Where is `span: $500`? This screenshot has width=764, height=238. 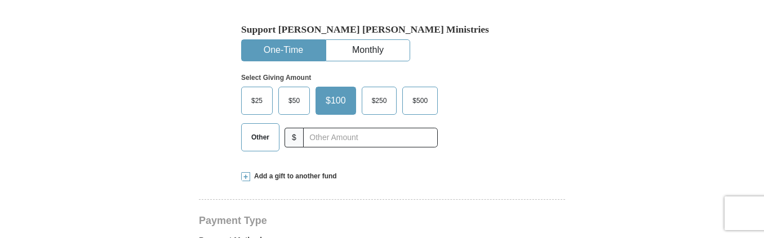
span: $500 is located at coordinates (420, 101).